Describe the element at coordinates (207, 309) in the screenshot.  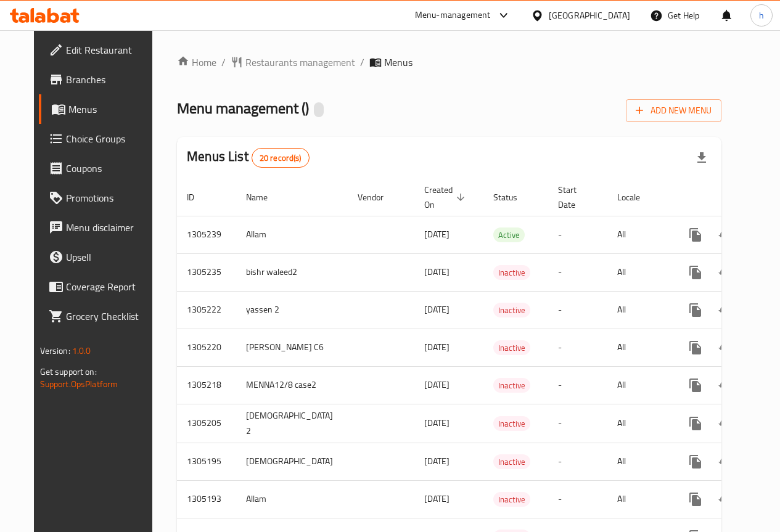
I see `td: 1305222` at that location.